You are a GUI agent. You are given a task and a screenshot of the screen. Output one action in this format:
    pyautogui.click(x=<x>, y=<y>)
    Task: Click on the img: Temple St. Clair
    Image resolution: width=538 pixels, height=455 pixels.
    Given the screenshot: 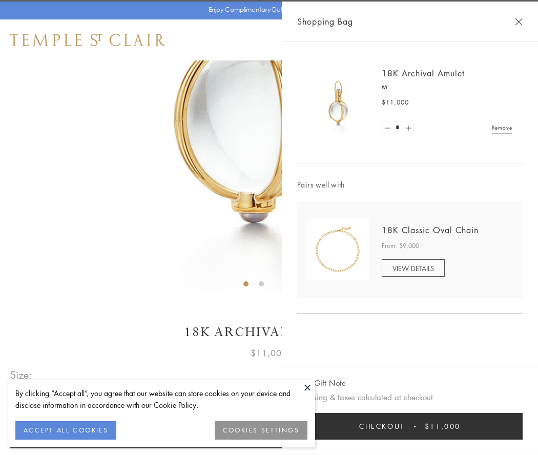 What is the action you would take?
    pyautogui.click(x=88, y=40)
    